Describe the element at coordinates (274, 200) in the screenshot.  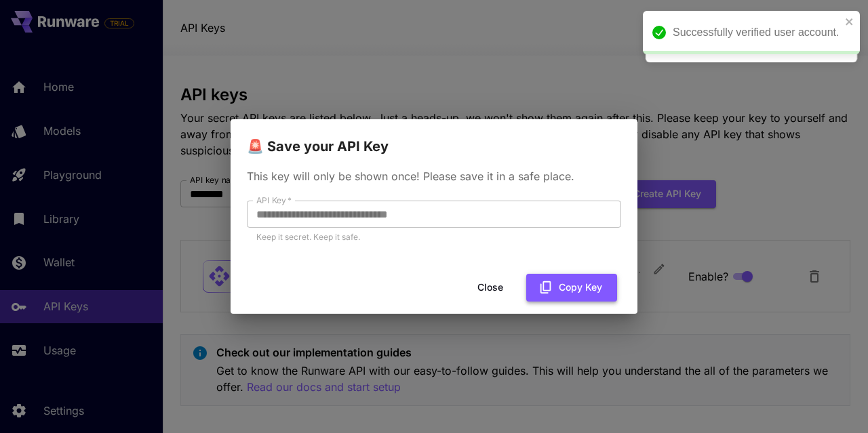
I see `label: API Key` at that location.